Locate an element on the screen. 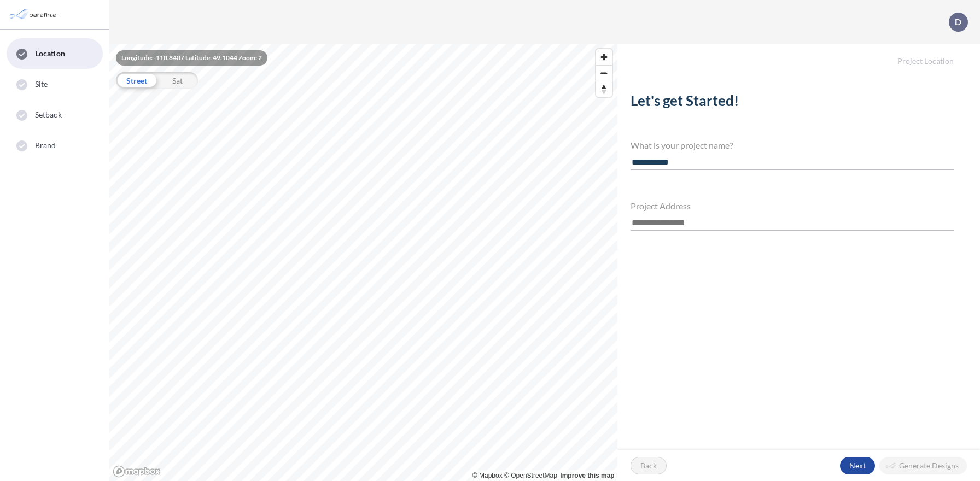 This screenshot has height=481, width=980. p: Next is located at coordinates (858, 466).